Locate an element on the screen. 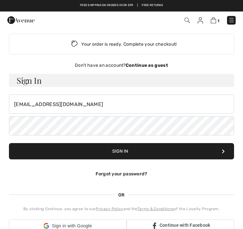 This screenshot has height=229, width=243. img: 1ère Avenue is located at coordinates (21, 20).